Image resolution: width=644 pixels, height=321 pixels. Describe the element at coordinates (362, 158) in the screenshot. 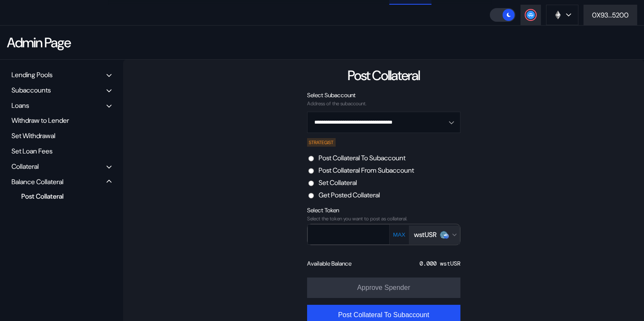

I see `label: Post Collateral To Subaccount` at that location.